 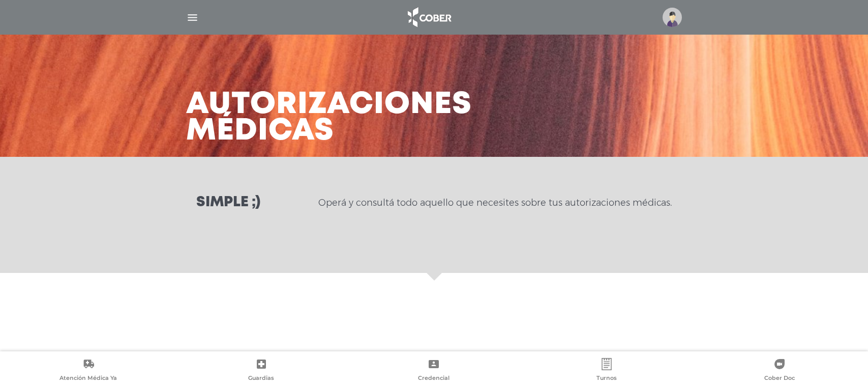 What do you see at coordinates (495, 203) in the screenshot?
I see `p: Operá y consultá todo aquello que necesites sobre tus autorizaciones médicas.` at bounding box center [495, 203].